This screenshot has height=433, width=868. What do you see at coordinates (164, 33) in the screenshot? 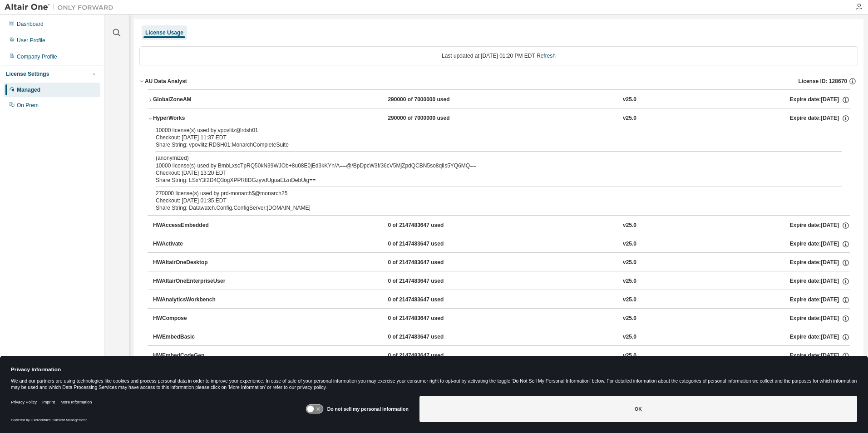
I see `div: License Usage` at bounding box center [164, 33].